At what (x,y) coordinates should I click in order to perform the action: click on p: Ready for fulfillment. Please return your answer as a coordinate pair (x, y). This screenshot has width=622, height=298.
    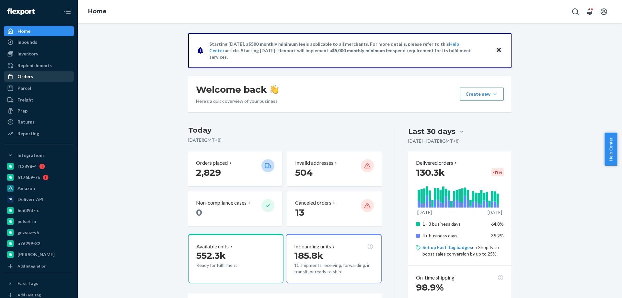
    Looking at the image, I should click on (226, 265).